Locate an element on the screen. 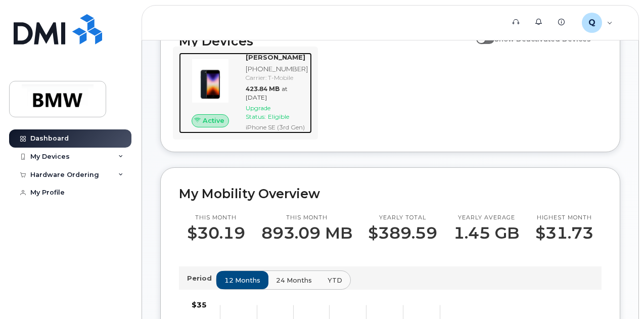 Image resolution: width=644 pixels, height=319 pixels. span: Active is located at coordinates (214, 120).